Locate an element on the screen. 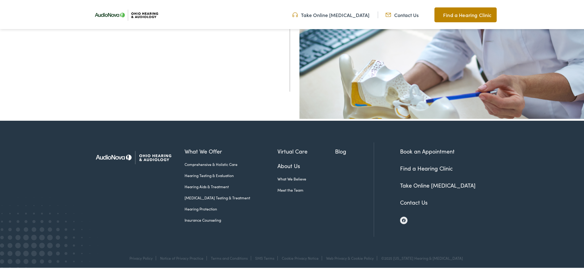 This screenshot has width=584, height=269. img: Ohio Hearing & Audiology is located at coordinates (133, 156).